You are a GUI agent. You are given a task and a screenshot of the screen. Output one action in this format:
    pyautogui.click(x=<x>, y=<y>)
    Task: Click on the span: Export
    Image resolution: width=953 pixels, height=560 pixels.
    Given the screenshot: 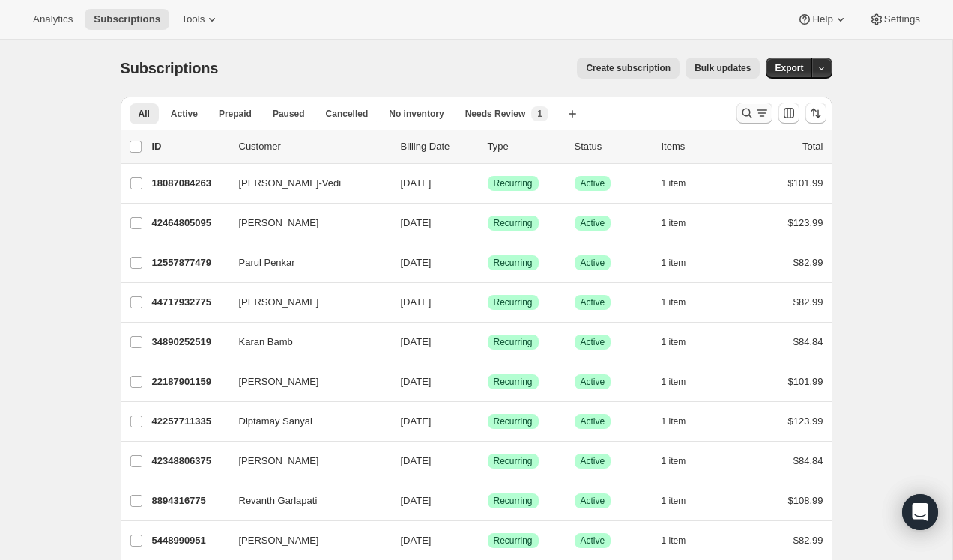 What is the action you would take?
    pyautogui.click(x=789, y=68)
    